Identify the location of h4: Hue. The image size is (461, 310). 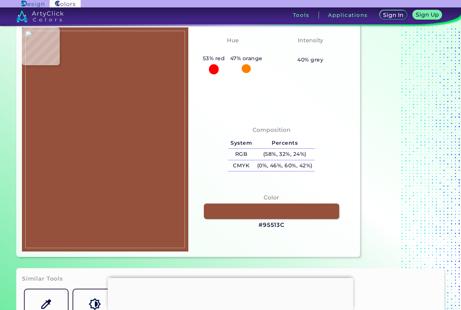
(233, 40).